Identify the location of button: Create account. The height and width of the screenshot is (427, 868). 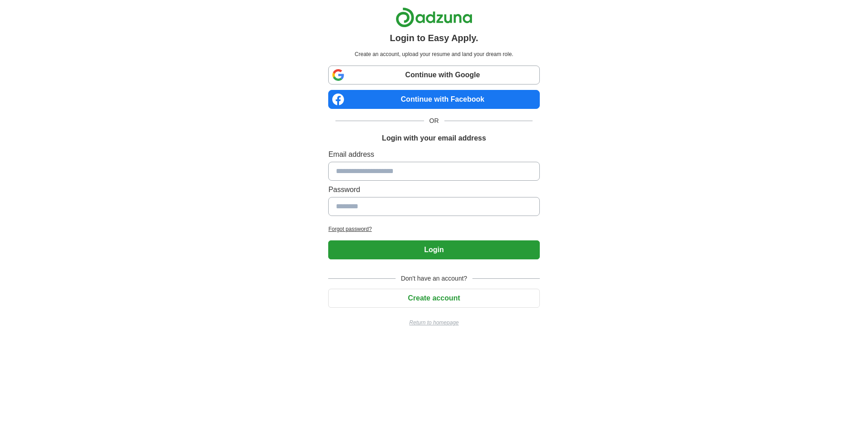
(433, 298).